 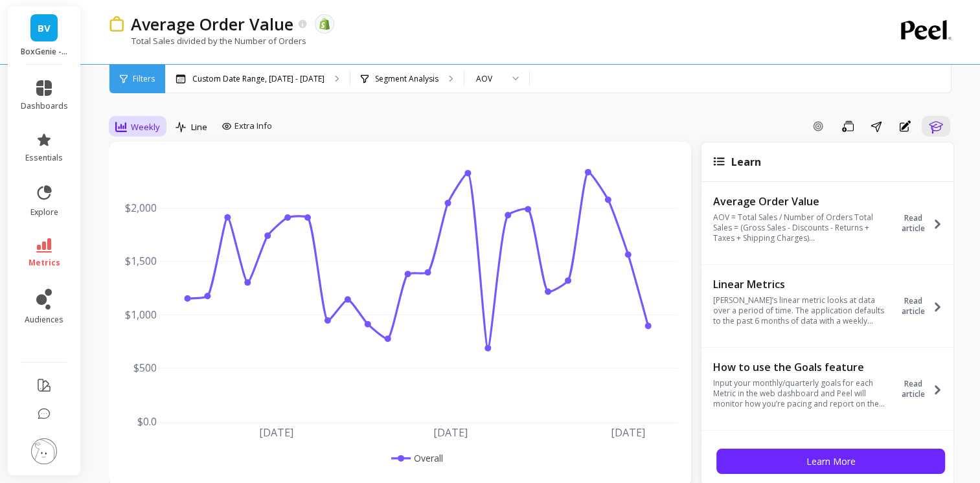 I want to click on span: Weekly, so click(x=145, y=127).